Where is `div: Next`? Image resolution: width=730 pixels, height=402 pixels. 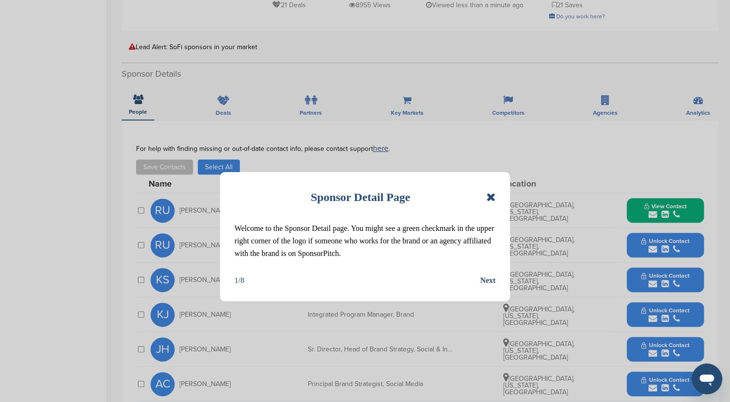 div: Next is located at coordinates (488, 281).